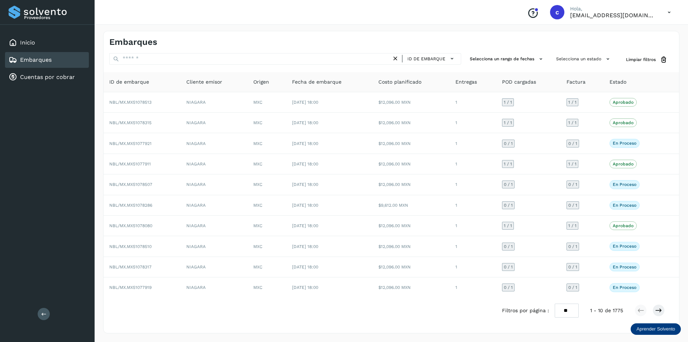 Image resolution: width=688 pixels, height=342 pixels. Describe the element at coordinates (400, 82) in the screenshot. I see `span: Costo planificado` at that location.